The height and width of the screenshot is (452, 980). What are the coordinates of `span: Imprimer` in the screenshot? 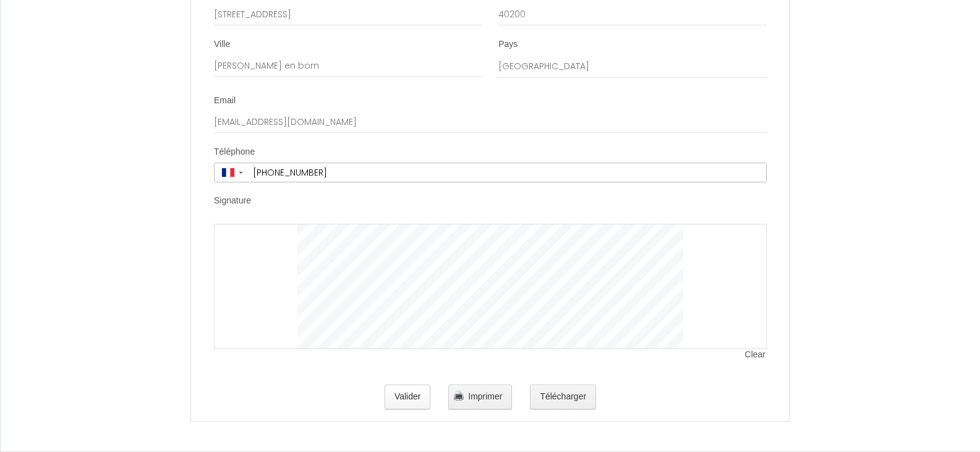 It's located at (485, 397).